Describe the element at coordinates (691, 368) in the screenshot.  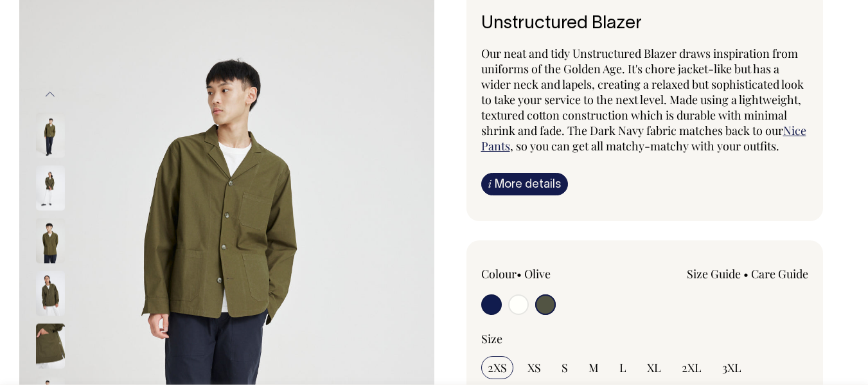
I see `span: 2XL` at that location.